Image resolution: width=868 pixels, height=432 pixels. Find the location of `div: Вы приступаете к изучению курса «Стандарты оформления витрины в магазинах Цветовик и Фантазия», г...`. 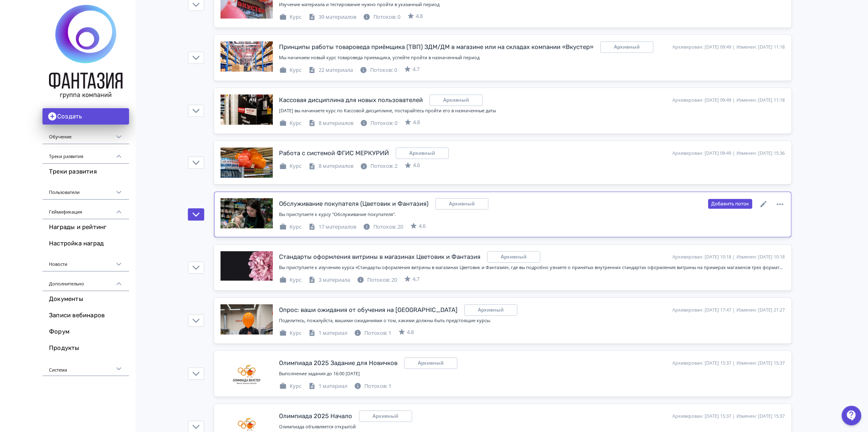

div: Вы приступаете к изучению курса «Стандарты оформления витрины в магазинах Цветовик и Фантазия», г... is located at coordinates (533, 268).